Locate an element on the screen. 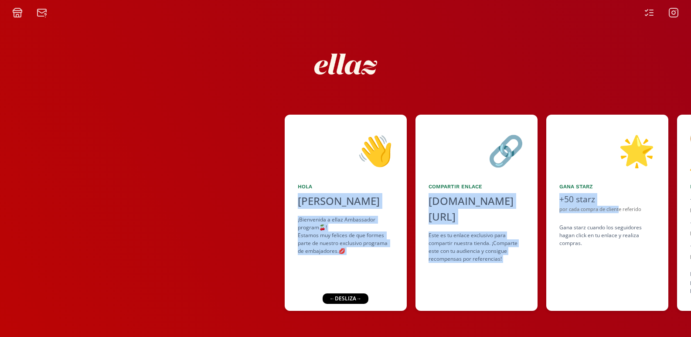  div: Gana starz cuando los seguidores hagan click en tu enlace y realiza compras . is located at coordinates (608, 236).